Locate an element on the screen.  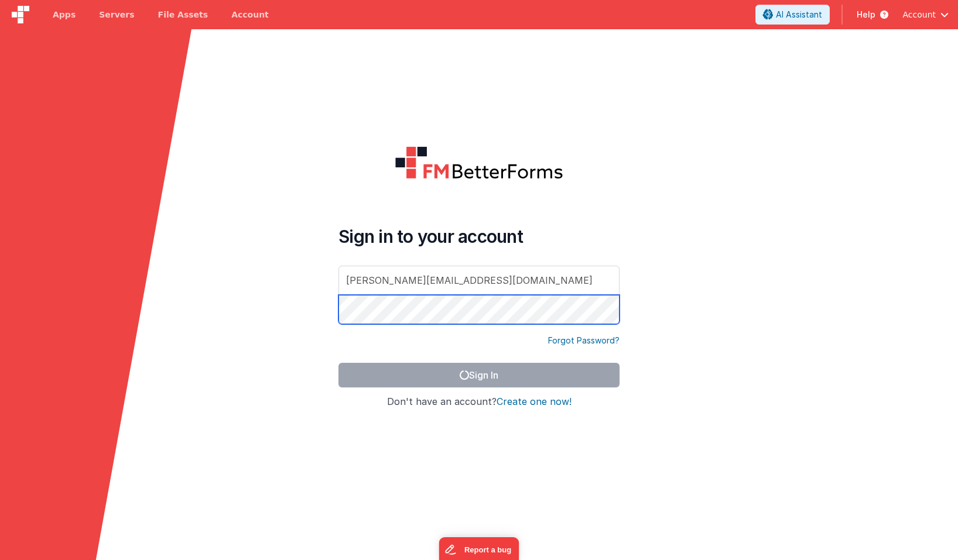
button: Create one now! is located at coordinates (534, 402).